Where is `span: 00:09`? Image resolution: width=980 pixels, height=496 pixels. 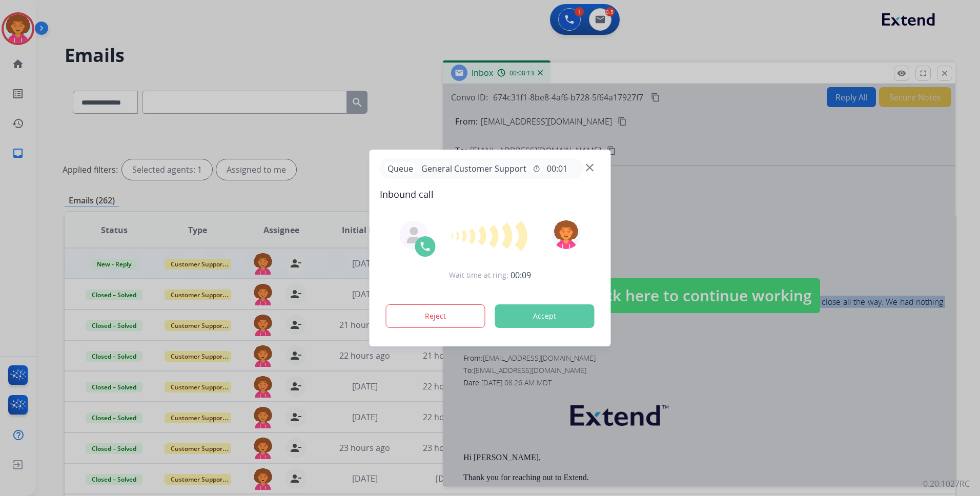
span: 00:09 is located at coordinates (521, 275).